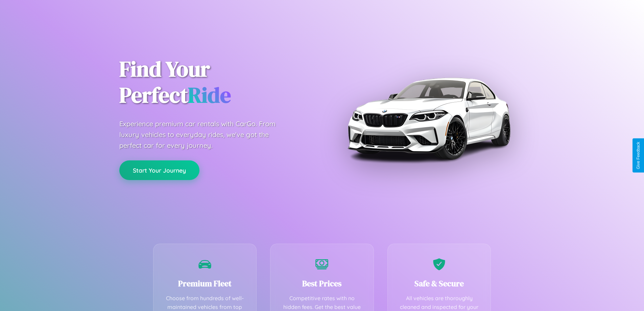  What do you see at coordinates (209, 95) in the screenshot?
I see `span: Ride` at bounding box center [209, 95].